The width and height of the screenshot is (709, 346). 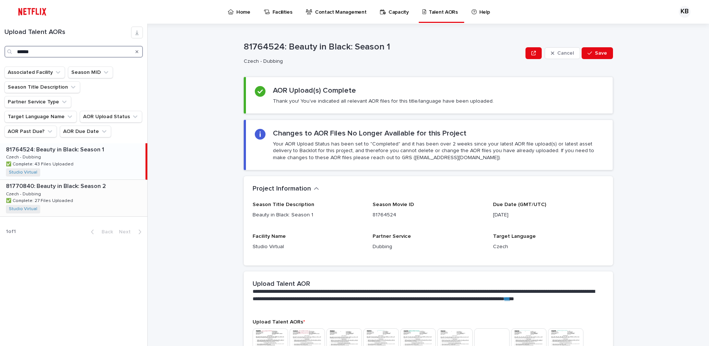 What do you see at coordinates (31, 132) in the screenshot?
I see `button: AOR Past Due?` at bounding box center [31, 132].